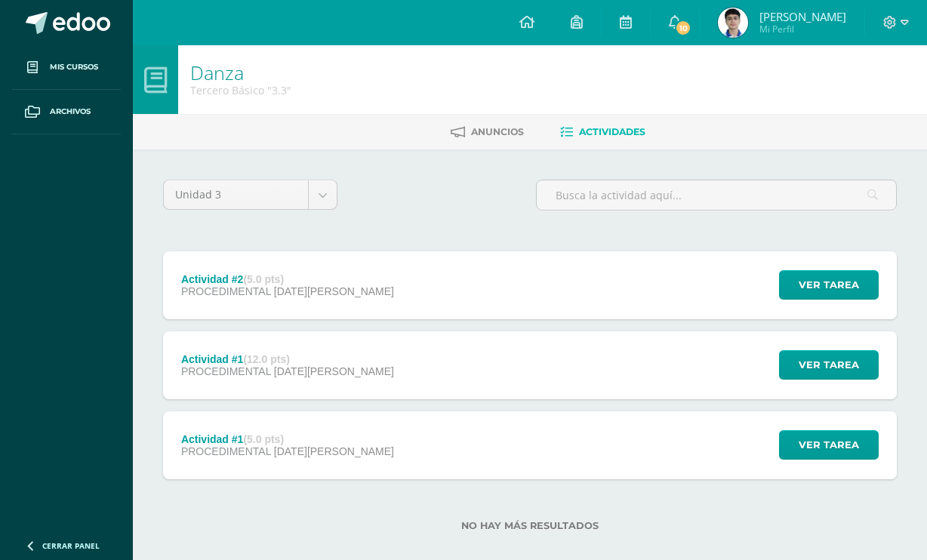 The height and width of the screenshot is (560, 927). Describe the element at coordinates (487, 132) in the screenshot. I see `a: Anuncios` at that location.